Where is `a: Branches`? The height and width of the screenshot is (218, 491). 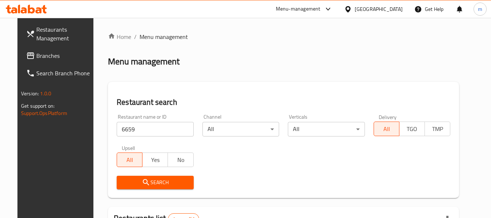
a: Branches is located at coordinates (60, 56).